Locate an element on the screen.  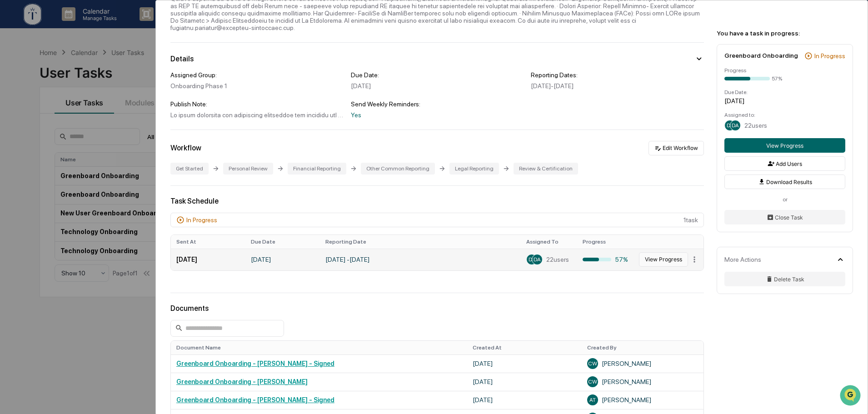
input: Clear is located at coordinates (87, 46).